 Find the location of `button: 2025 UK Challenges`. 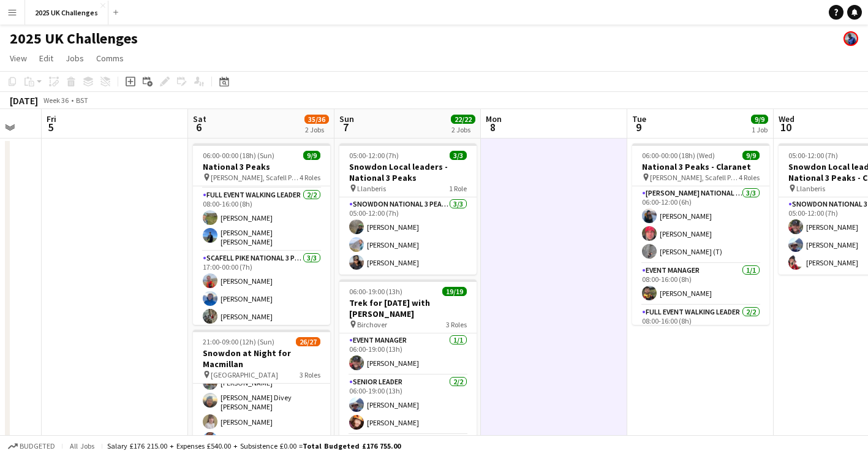

button: 2025 UK Challenges is located at coordinates (66, 12).